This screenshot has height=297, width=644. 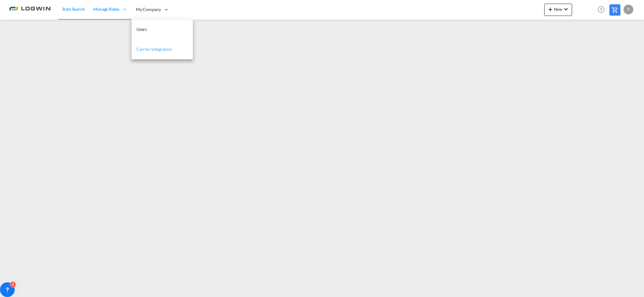 What do you see at coordinates (149, 9) in the screenshot?
I see `span: My Company` at bounding box center [149, 9].